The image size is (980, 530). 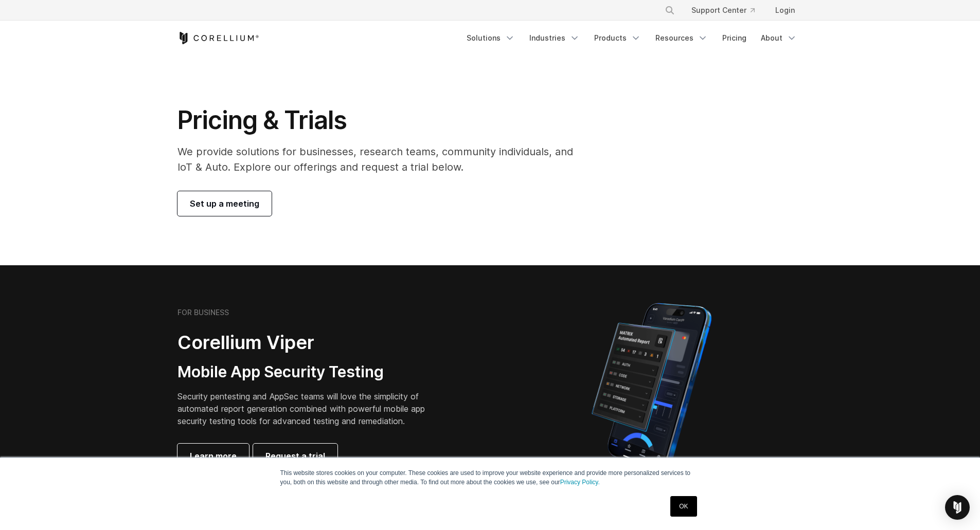 I want to click on a: About, so click(x=778, y=38).